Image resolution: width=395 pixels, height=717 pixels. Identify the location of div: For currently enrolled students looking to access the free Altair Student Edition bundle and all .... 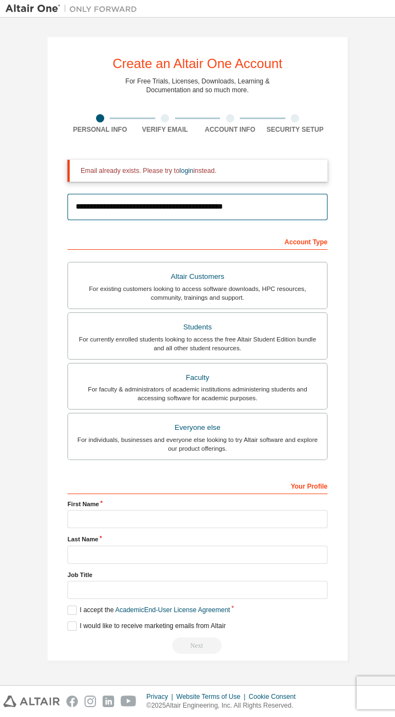
(198, 344).